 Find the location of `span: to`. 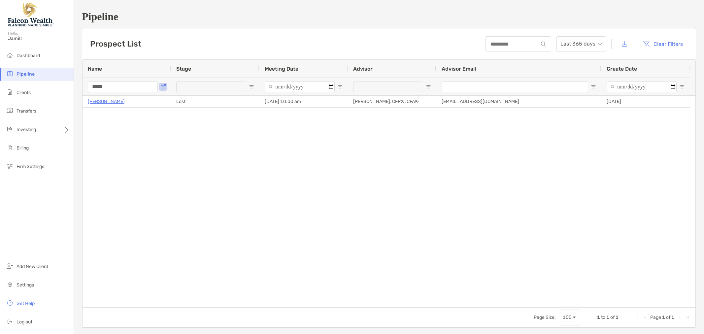

span: to is located at coordinates (603, 317).